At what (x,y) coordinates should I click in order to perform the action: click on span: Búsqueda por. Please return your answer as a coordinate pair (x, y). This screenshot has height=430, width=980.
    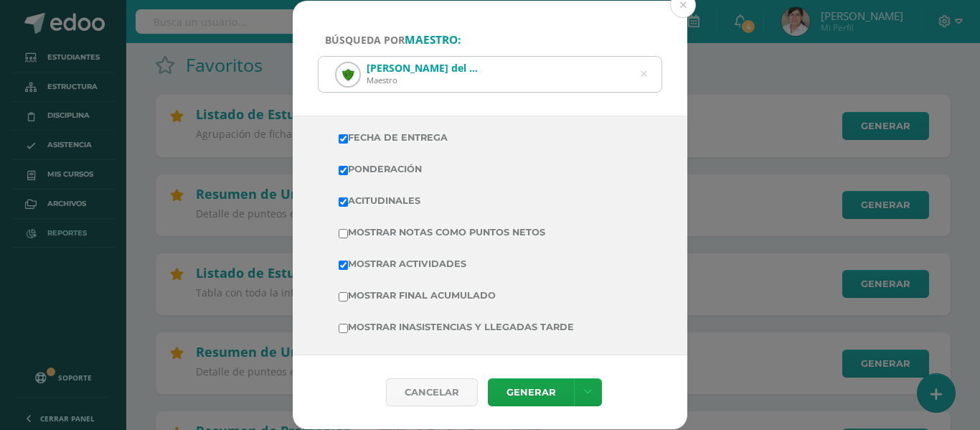
    Looking at the image, I should click on (392, 39).